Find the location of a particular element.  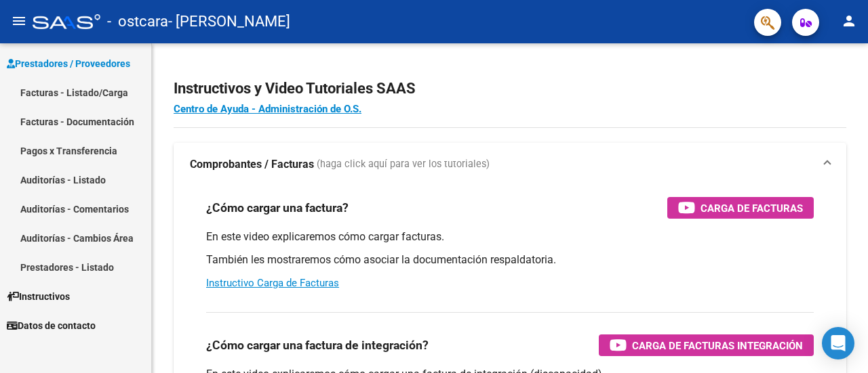

strong: Comprobantes / Facturas is located at coordinates (251, 165).